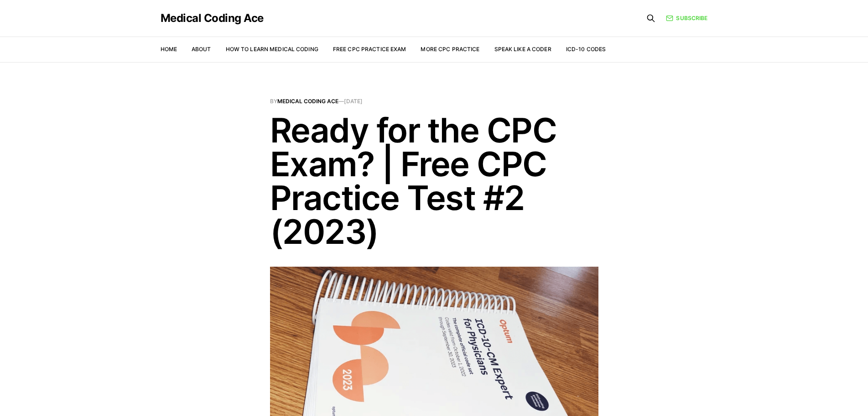  I want to click on a: About, so click(201, 49).